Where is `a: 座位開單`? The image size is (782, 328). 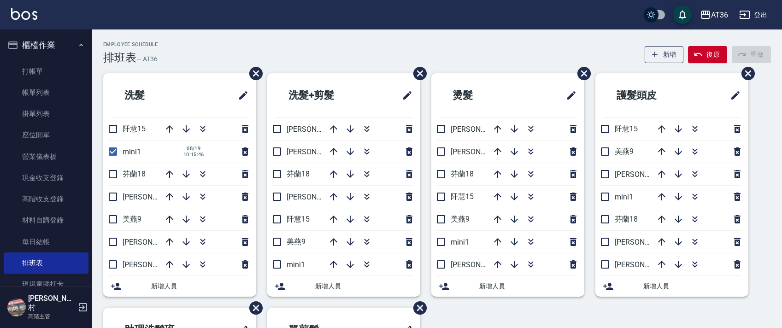
a: 座位開單 is located at coordinates (46, 135).